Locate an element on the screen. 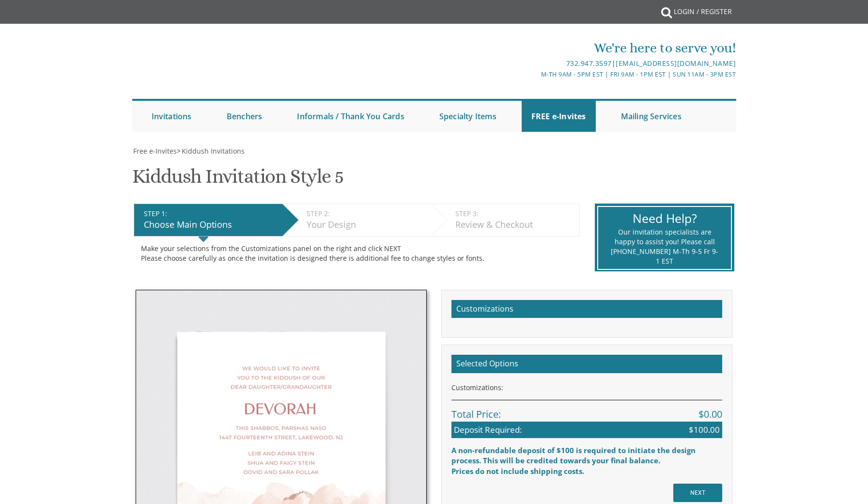 This screenshot has width=868, height=504. div: STEP 1: is located at coordinates (210, 214).